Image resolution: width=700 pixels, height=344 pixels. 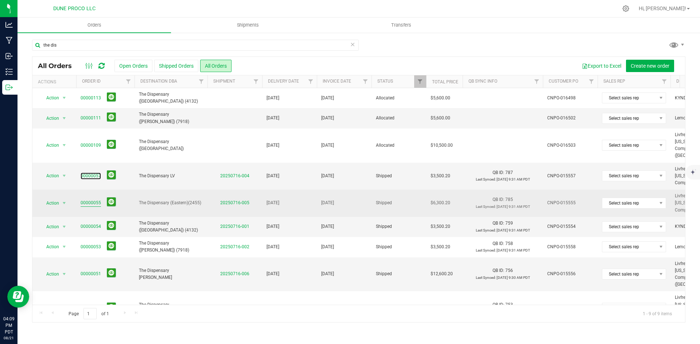 I want to click on span: 1 - 9 of 9 items, so click(x=657, y=314).